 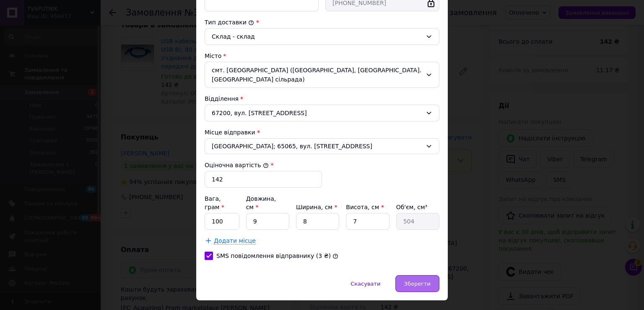 What do you see at coordinates (322, 132) in the screenshot?
I see `div: Місце відправки` at bounding box center [322, 132].